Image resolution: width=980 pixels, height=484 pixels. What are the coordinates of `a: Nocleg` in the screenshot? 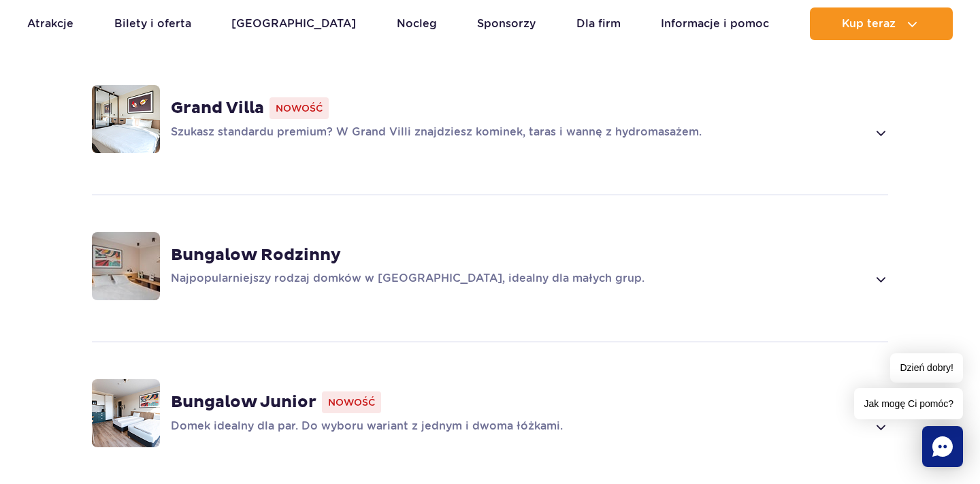 It's located at (416, 24).